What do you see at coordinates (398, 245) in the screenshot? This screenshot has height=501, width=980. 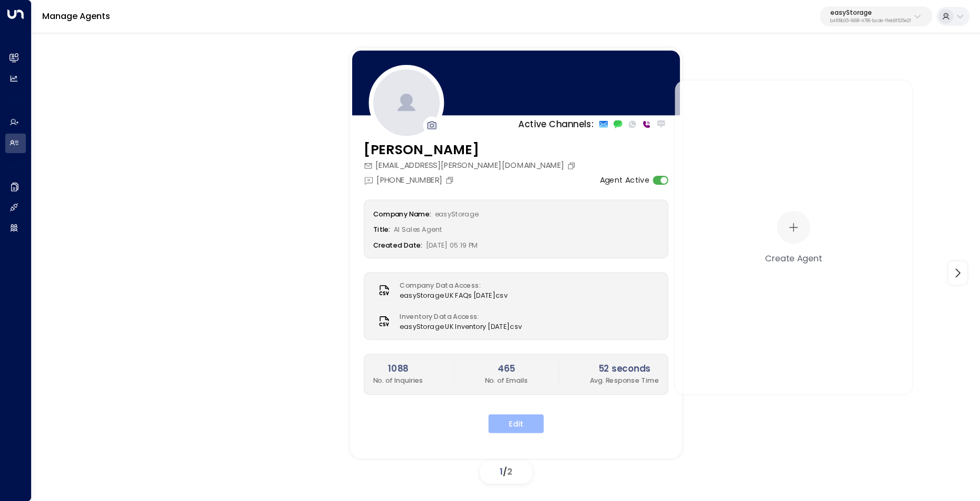 I see `label: Created Date:` at bounding box center [398, 245].